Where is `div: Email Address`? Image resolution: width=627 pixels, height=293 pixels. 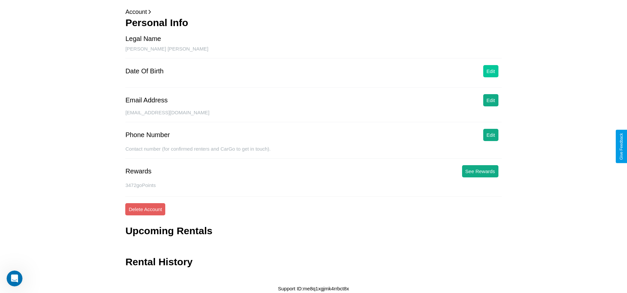 div: Email Address is located at coordinates (146, 100).